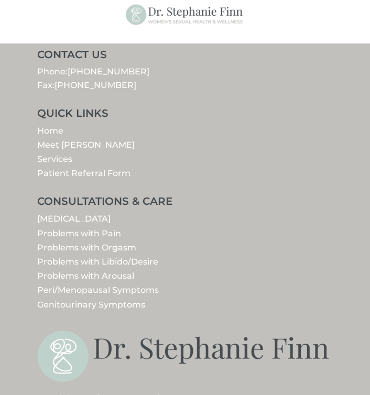 The image size is (370, 395). I want to click on h3: CONTACT US, so click(185, 57).